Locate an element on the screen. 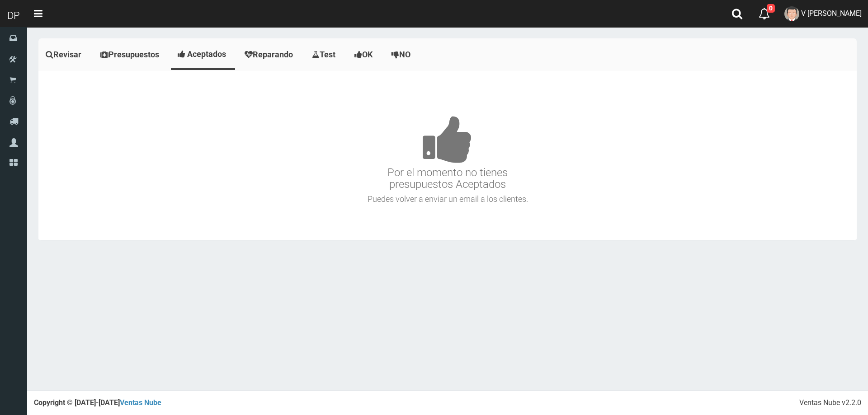 Image resolution: width=868 pixels, height=415 pixels. a: Ventas Nube is located at coordinates (141, 403).